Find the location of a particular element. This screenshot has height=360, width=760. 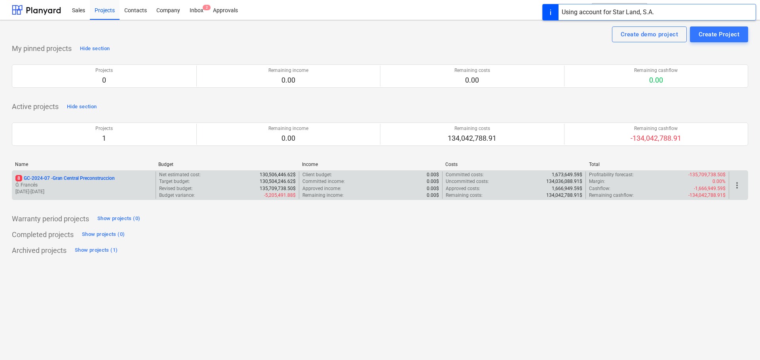

p: Archived projects is located at coordinates (39, 251).